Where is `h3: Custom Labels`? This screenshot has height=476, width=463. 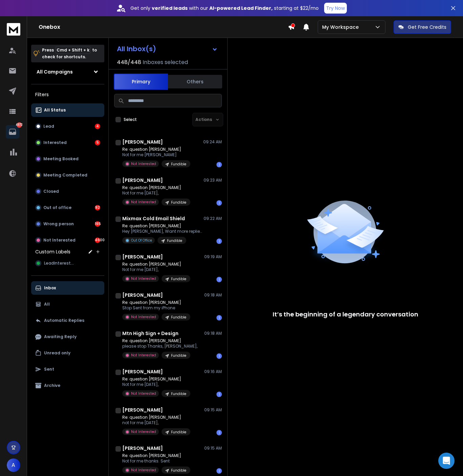 h3: Custom Labels is located at coordinates (53, 251).